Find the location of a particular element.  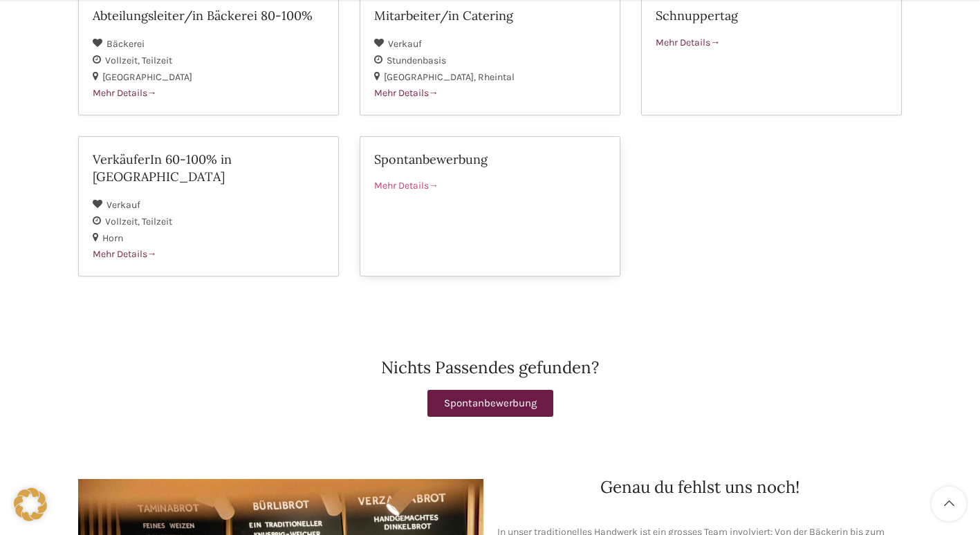

h2: Abteilungsleiter/in Bäckerei 80-100% is located at coordinates (208, 15).